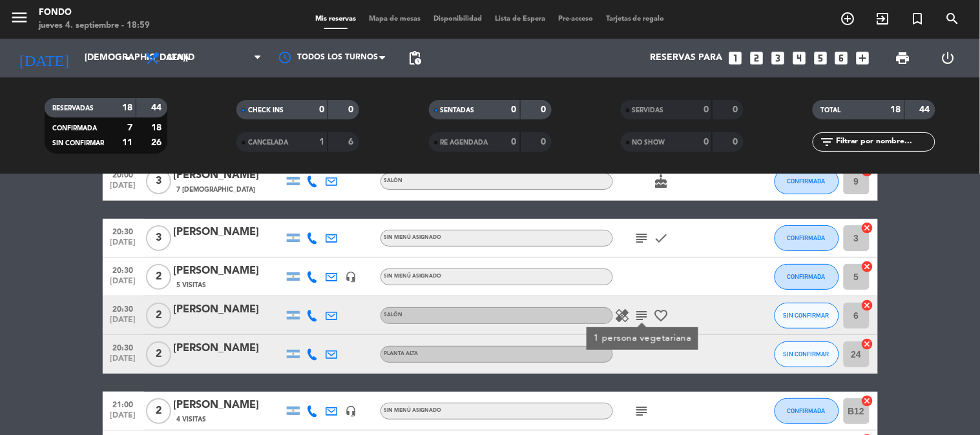 The image size is (980, 435). Describe the element at coordinates (415, 58) in the screenshot. I see `span: pending_actions` at that location.